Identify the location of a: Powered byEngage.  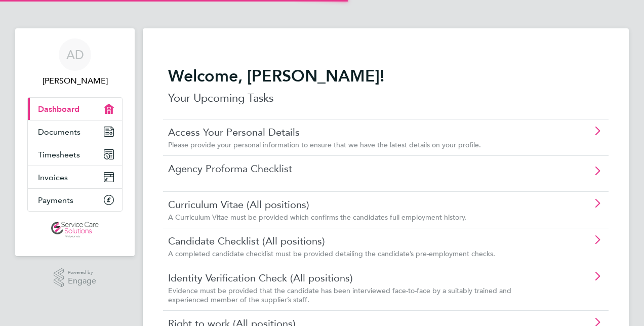
(75, 278).